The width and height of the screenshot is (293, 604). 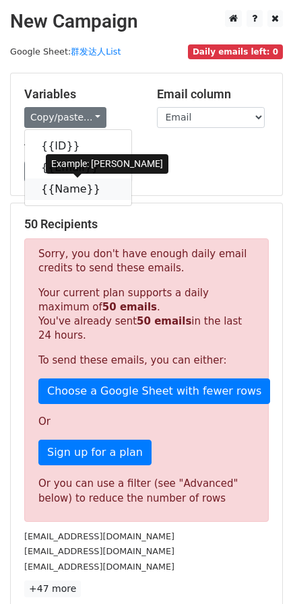 I want to click on a: Choose a Google Sheet with fewer rows, so click(x=154, y=391).